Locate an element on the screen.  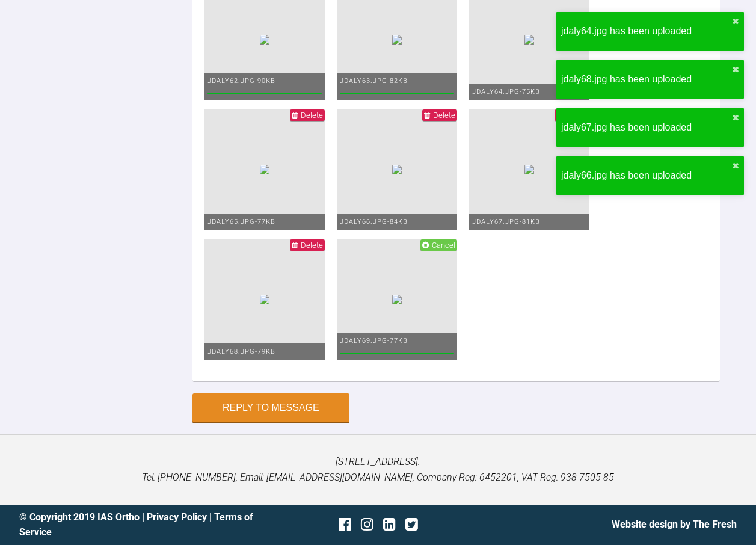
div: jdaly67.jpg has been uploaded is located at coordinates (646, 128).